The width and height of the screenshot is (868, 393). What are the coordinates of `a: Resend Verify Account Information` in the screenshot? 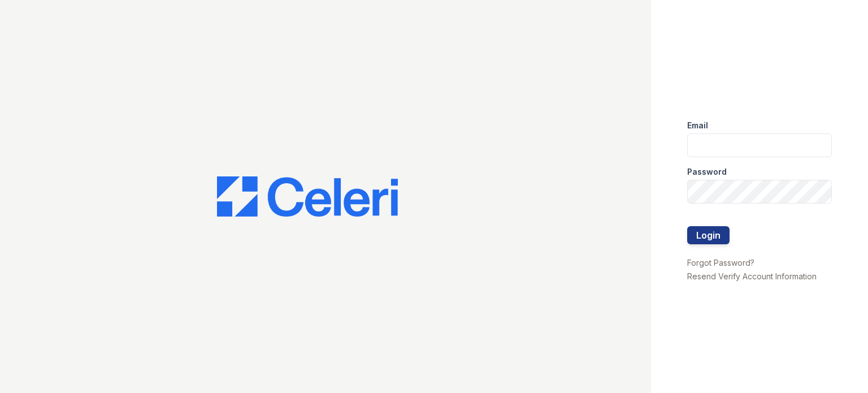 It's located at (752, 276).